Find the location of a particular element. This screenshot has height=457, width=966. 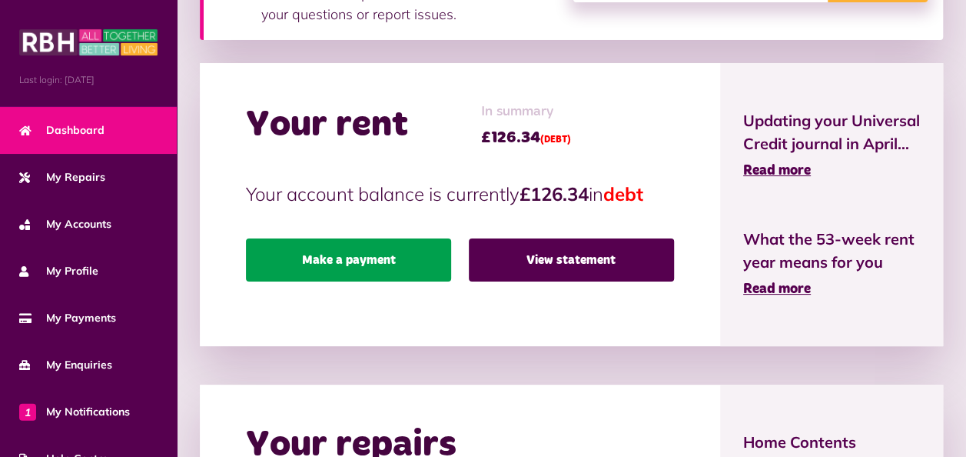

img: MyRBH is located at coordinates (88, 42).